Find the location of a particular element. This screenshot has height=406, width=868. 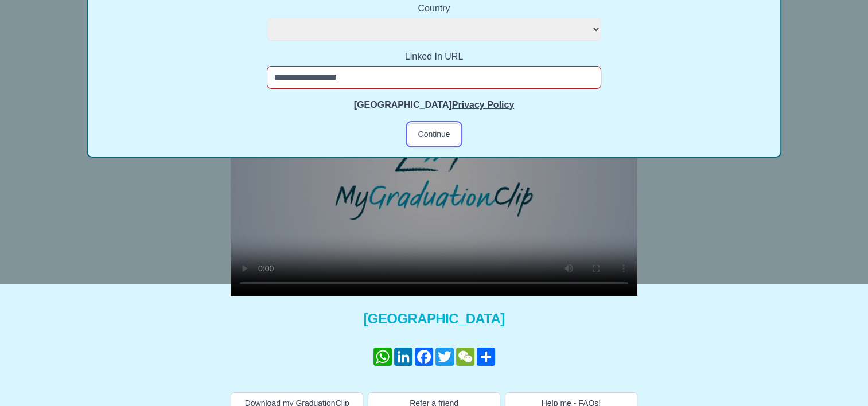

a: Privacy Policy is located at coordinates (483, 105).